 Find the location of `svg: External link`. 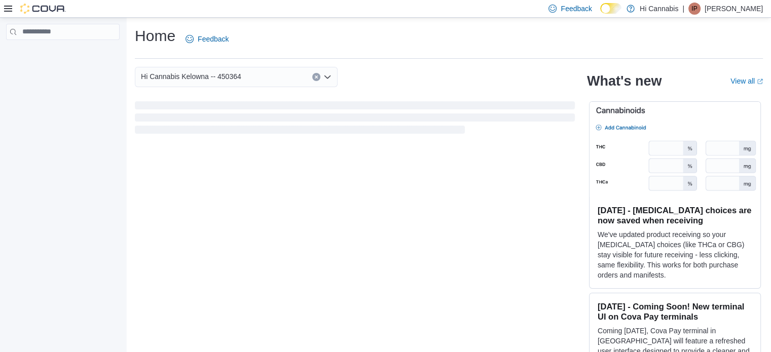

svg: External link is located at coordinates (760, 82).